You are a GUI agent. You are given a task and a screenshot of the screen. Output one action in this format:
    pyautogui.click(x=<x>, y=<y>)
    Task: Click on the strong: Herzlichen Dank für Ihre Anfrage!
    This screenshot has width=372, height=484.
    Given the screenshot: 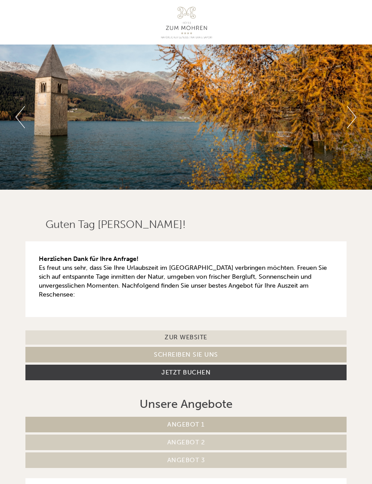 What is the action you would take?
    pyautogui.click(x=89, y=259)
    